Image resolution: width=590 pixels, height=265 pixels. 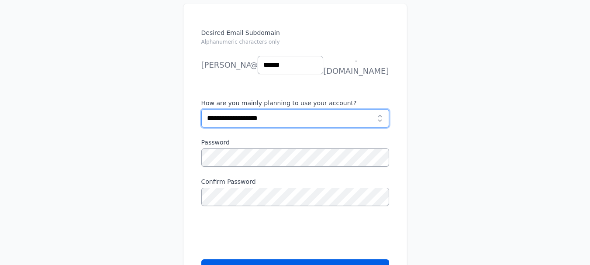 I want to click on small: Alphanumeric characters only, so click(x=241, y=42).